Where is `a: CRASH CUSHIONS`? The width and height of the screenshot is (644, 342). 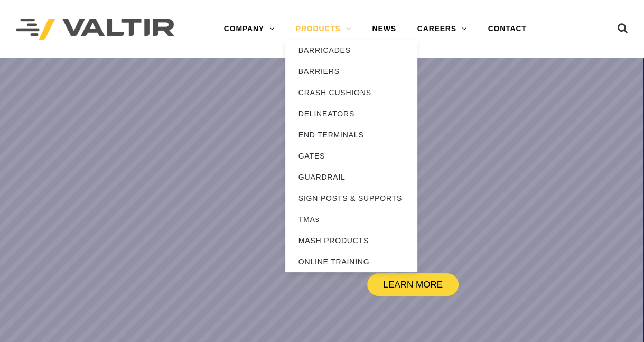
a: CRASH CUSHIONS is located at coordinates (351, 92).